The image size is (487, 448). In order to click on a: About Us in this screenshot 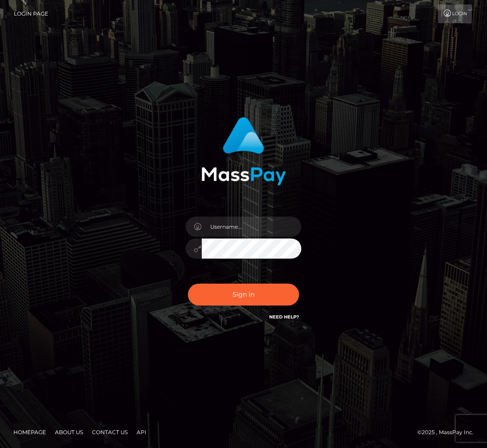, I will do `click(69, 432)`.